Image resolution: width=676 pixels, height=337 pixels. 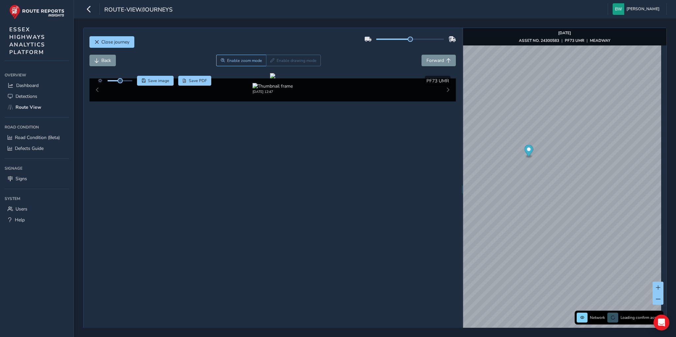 I want to click on button: Forward, so click(x=438, y=60).